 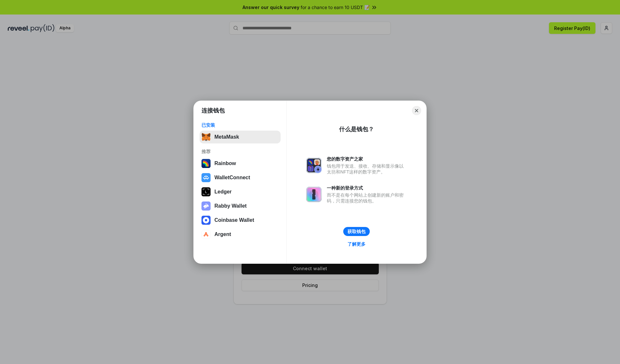 What do you see at coordinates (240, 163) in the screenshot?
I see `button: Rainbow` at bounding box center [240, 163].